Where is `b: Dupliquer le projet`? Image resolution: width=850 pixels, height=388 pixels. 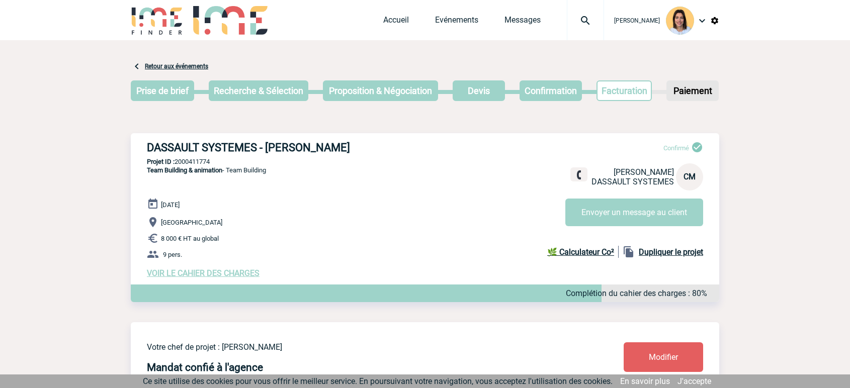
b: Dupliquer le projet is located at coordinates (671, 252).